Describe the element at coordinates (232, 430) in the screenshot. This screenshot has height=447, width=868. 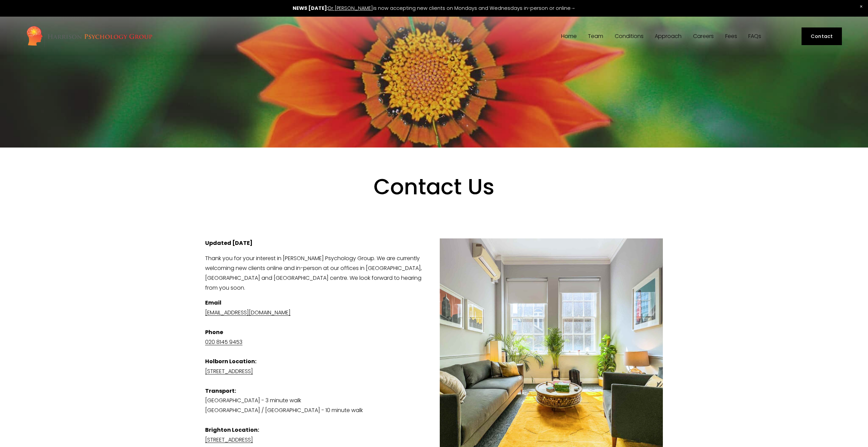
I see `strong: Brighton Location:` at that location.